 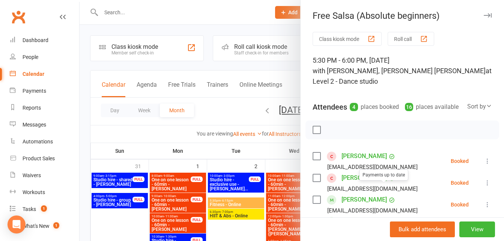 I want to click on button: Roll call, so click(x=411, y=39).